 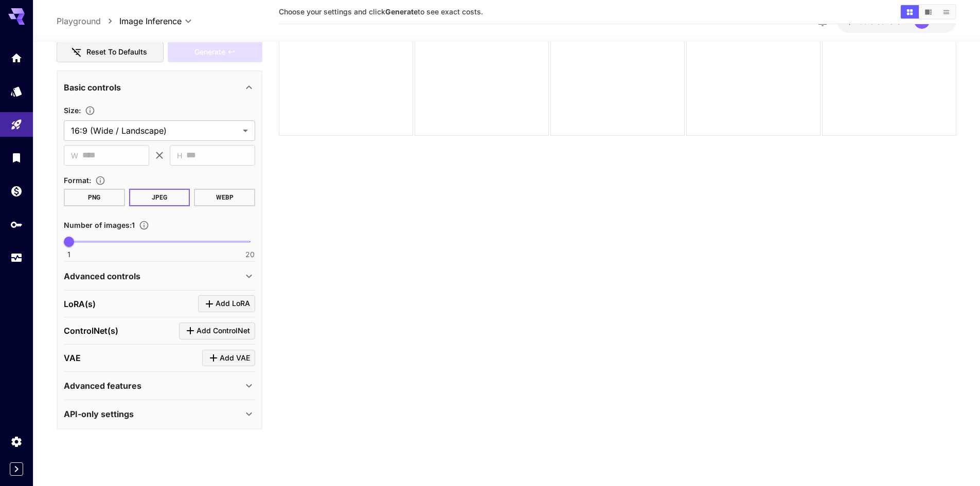 I want to click on p: Advanced controls, so click(x=102, y=276).